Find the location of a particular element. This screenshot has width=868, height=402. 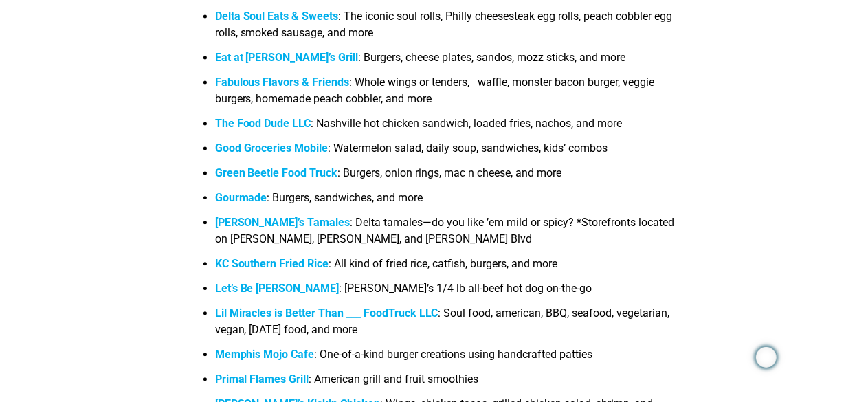

a: The Food Dude LLC is located at coordinates (263, 123).